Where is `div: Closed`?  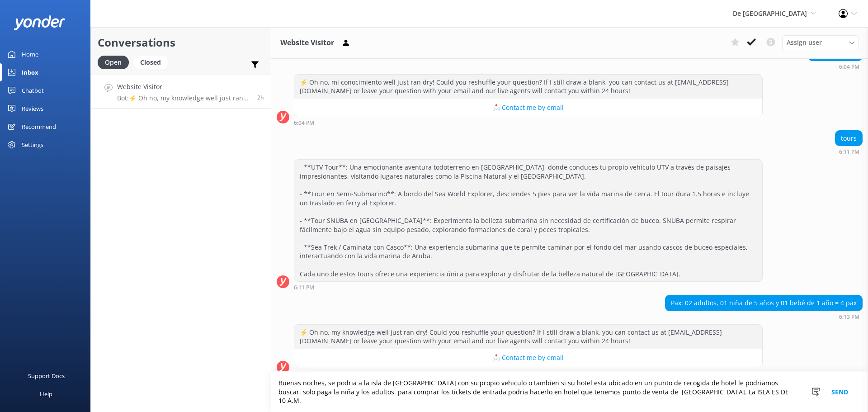 div: Closed is located at coordinates (151, 62).